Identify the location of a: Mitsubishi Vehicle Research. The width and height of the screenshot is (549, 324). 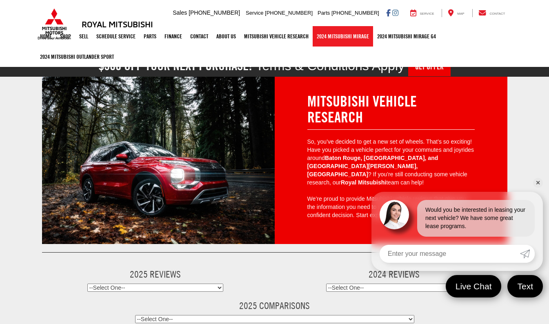
(276, 36).